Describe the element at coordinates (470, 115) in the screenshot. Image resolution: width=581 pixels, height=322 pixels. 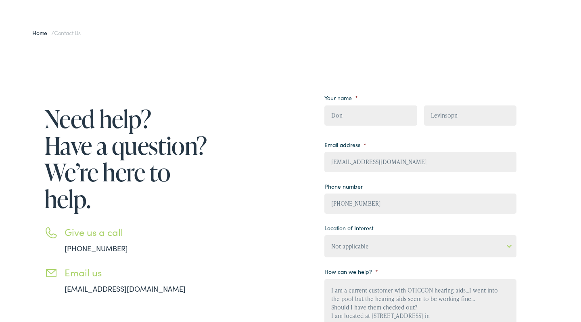
I see `input: Last name` at that location.